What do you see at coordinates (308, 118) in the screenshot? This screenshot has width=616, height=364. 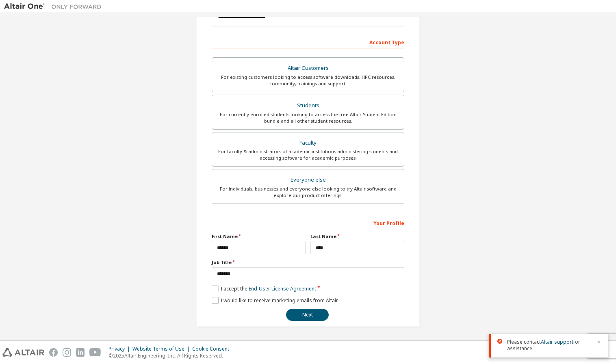 I see `div: For currently enrolled students looking to access the free Altair Student Edition bundle and all ...` at bounding box center [308, 118].